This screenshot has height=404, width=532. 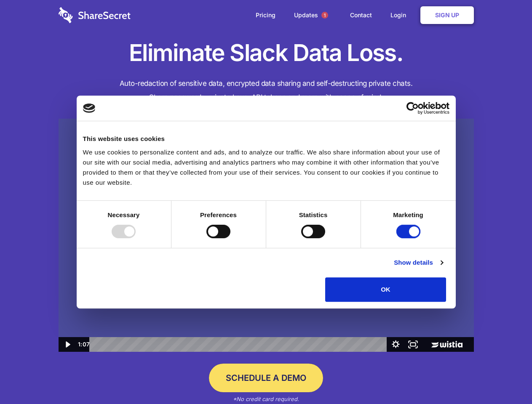 What do you see at coordinates (385, 290) in the screenshot?
I see `button: OK` at bounding box center [385, 290].